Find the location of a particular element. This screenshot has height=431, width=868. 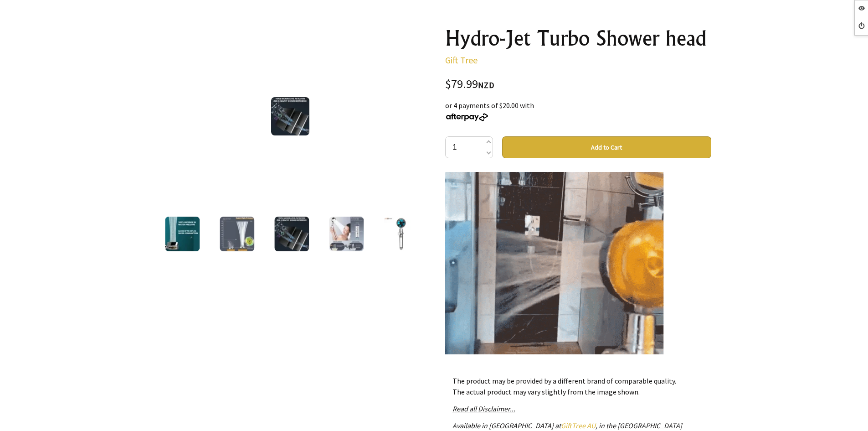

div: Tired of low water pressure and weak water flow? Not anymore with Powerful Hydro-Jet shower head.... is located at coordinates (578, 263).